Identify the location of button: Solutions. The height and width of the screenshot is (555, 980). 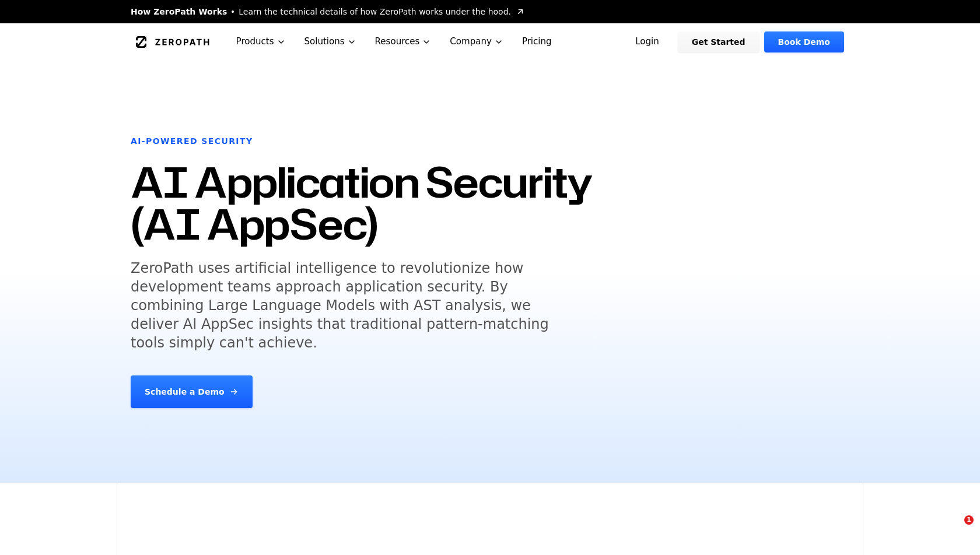
(330, 42).